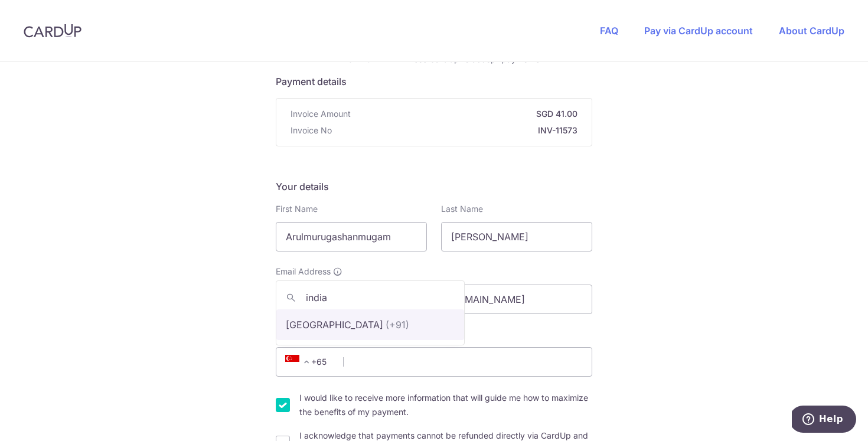  What do you see at coordinates (699, 30) in the screenshot?
I see `a: Pay via CardUp account` at bounding box center [699, 30].